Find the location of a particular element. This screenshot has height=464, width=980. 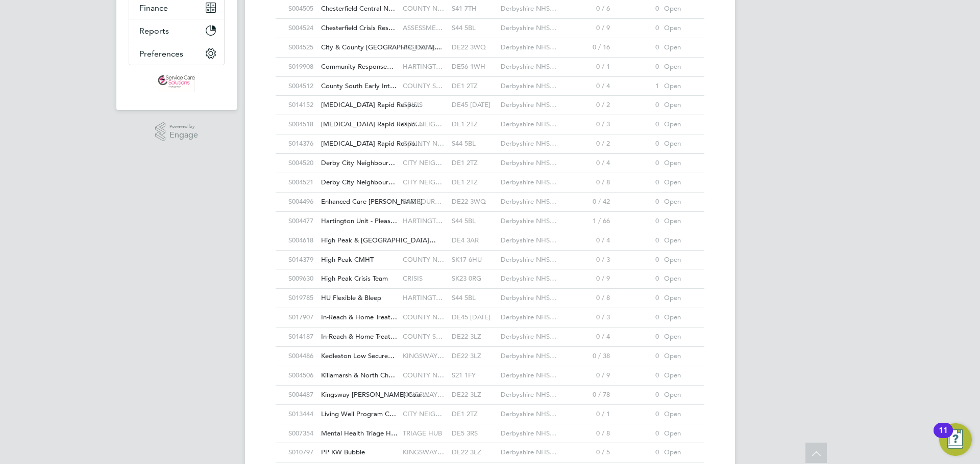

div: S014187 is located at coordinates (302, 337).